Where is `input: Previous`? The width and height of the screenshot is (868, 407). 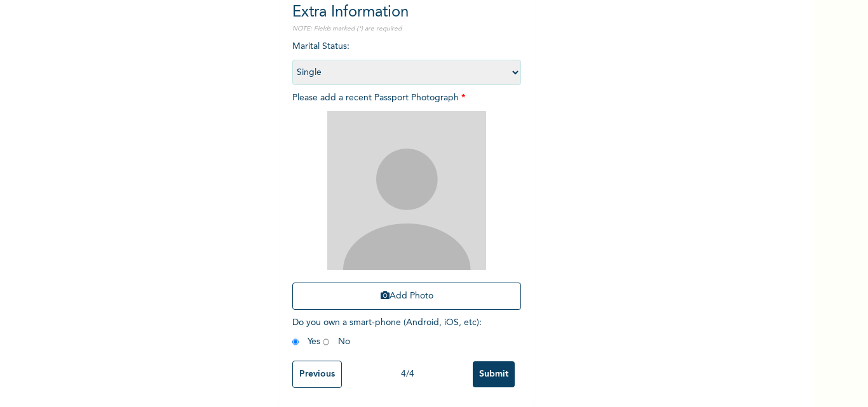
input: Previous is located at coordinates (317, 374).